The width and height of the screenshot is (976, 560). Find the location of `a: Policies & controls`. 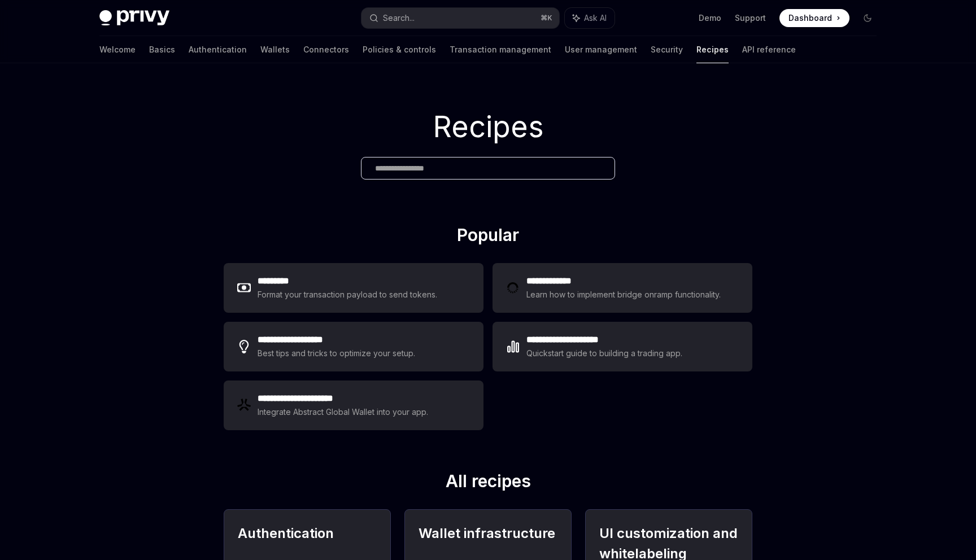

a: Policies & controls is located at coordinates (399, 49).